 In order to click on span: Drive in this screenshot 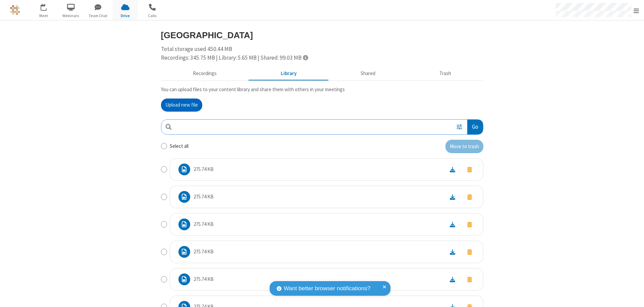, I will do `click(125, 16)`.